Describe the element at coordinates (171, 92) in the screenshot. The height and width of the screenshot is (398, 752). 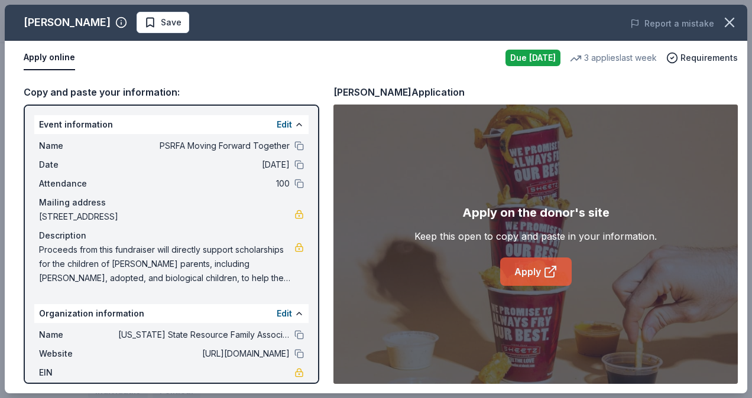
I see `div: Copy and paste your information:` at that location.